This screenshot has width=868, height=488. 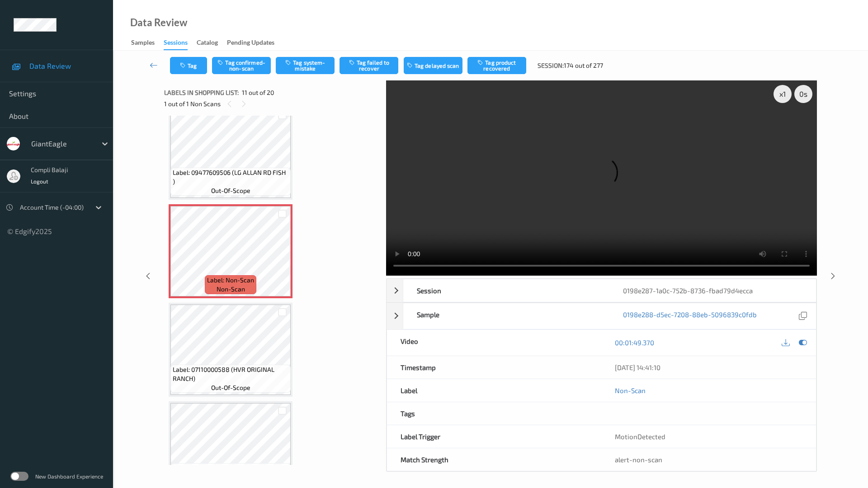 What do you see at coordinates (230, 374) in the screenshot?
I see `span: Label: 07110000588 (HVR ORIGINAL RANCH)` at bounding box center [230, 374].